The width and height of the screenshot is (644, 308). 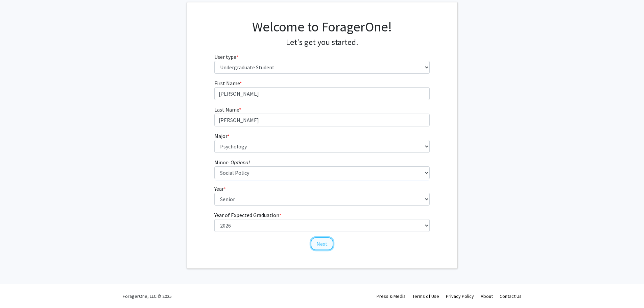 I want to click on label: Minor, so click(x=232, y=162).